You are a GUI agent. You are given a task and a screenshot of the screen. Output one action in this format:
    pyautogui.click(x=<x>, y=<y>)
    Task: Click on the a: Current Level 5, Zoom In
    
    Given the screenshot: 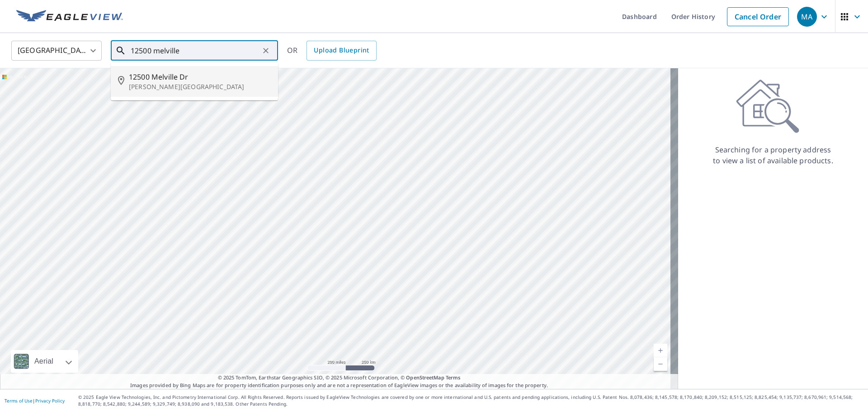 What is the action you would take?
    pyautogui.click(x=661, y=350)
    